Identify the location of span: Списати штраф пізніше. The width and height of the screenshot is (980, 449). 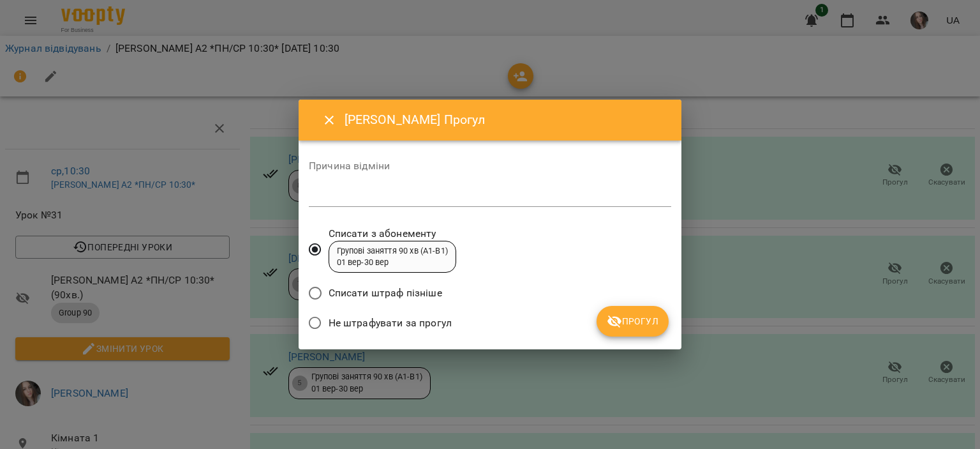
(385, 293).